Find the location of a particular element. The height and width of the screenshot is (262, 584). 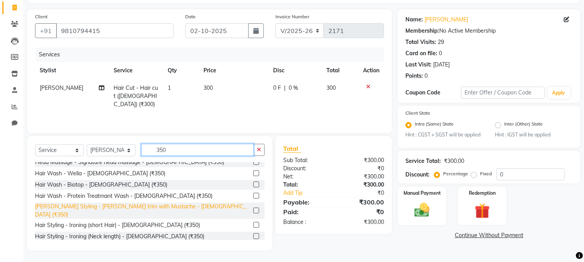

span: 1 is located at coordinates (169, 88).